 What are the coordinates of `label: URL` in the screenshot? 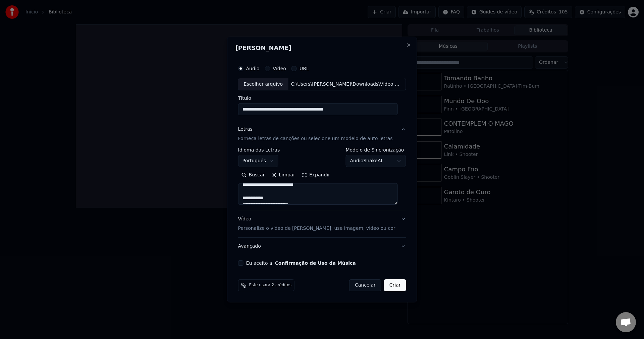 It's located at (304, 69).